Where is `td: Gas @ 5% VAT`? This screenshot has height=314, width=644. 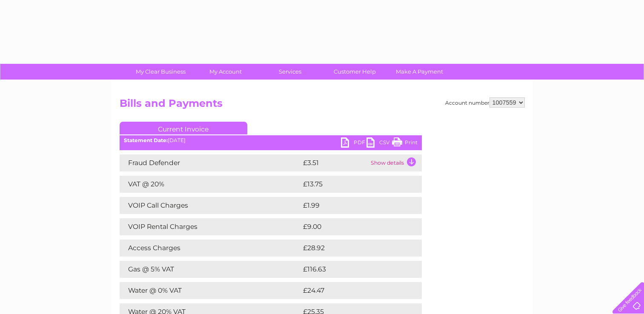 td: Gas @ 5% VAT is located at coordinates (210, 269).